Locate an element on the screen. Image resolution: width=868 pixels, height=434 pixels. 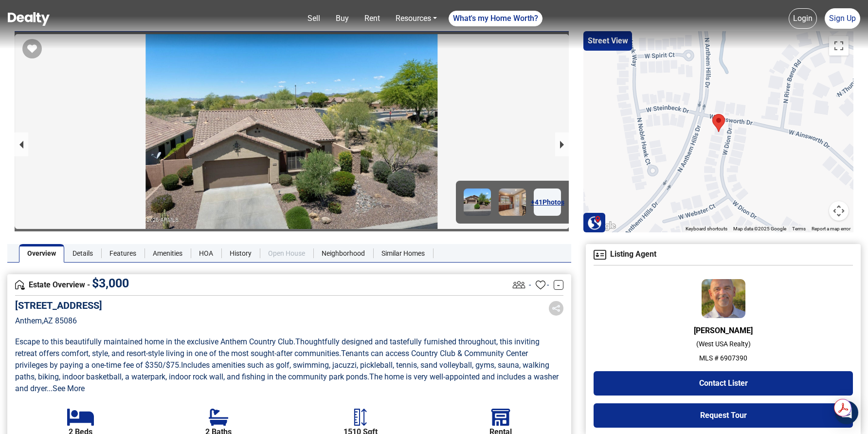
img: Listing View is located at coordinates (518, 285).